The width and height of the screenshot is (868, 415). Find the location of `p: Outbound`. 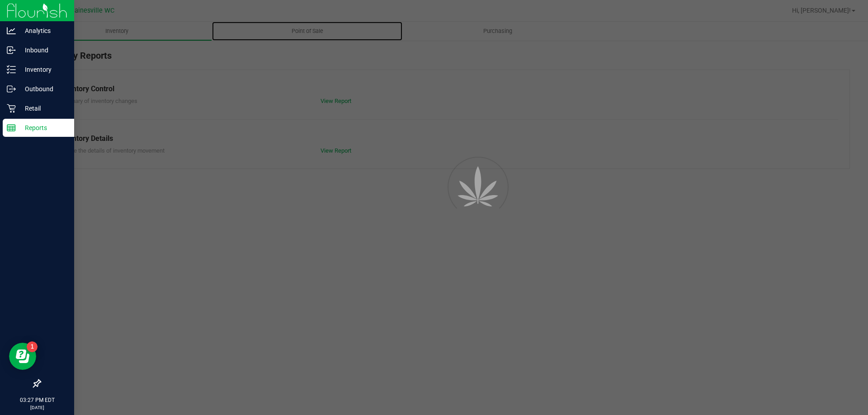

p: Outbound is located at coordinates (43, 89).